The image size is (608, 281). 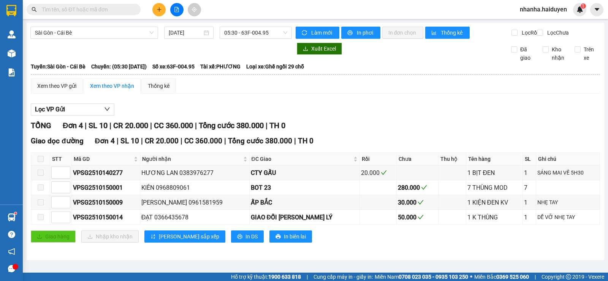 What do you see at coordinates (527, 54) in the screenshot?
I see `span: Đã giao` at bounding box center [527, 54].